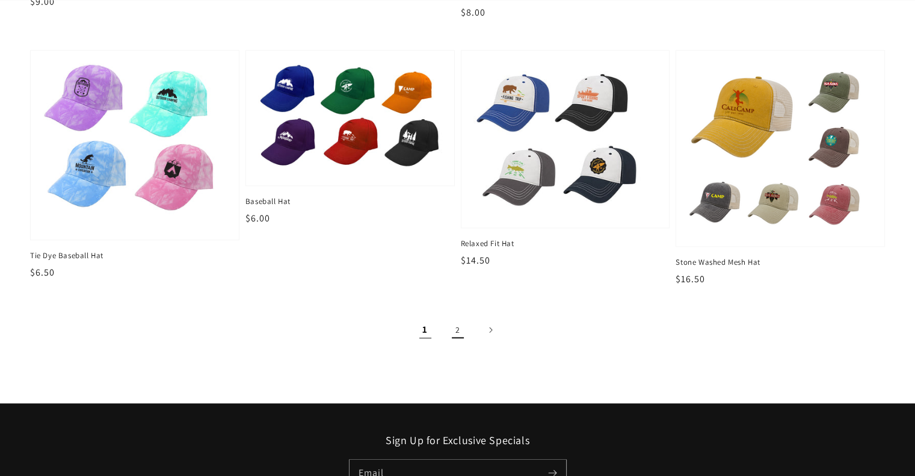 The width and height of the screenshot is (915, 476). I want to click on img: Baseball Hat, so click(350, 118).